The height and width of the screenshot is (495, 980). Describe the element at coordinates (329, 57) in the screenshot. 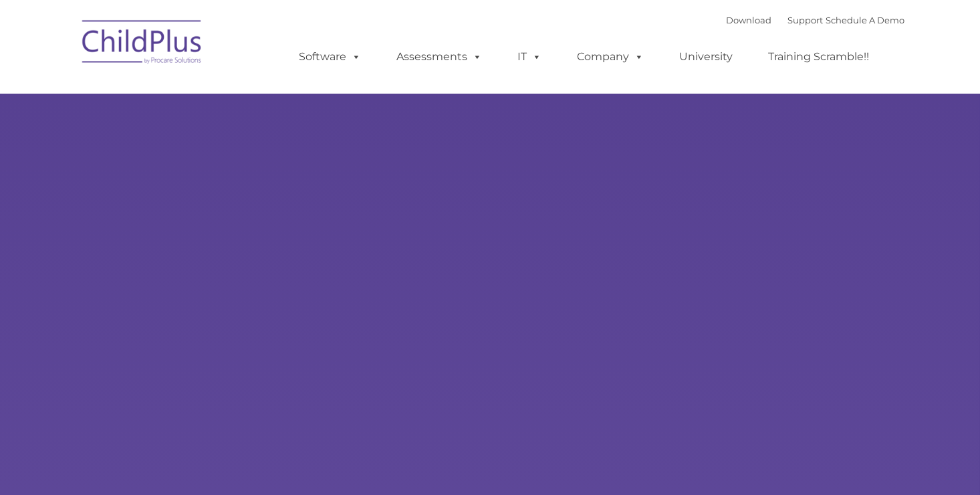

I see `a: Software` at that location.